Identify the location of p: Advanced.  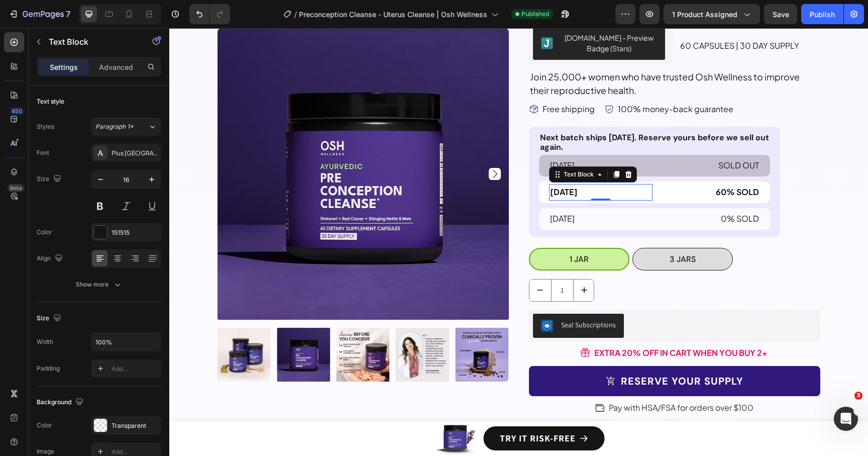
(116, 67).